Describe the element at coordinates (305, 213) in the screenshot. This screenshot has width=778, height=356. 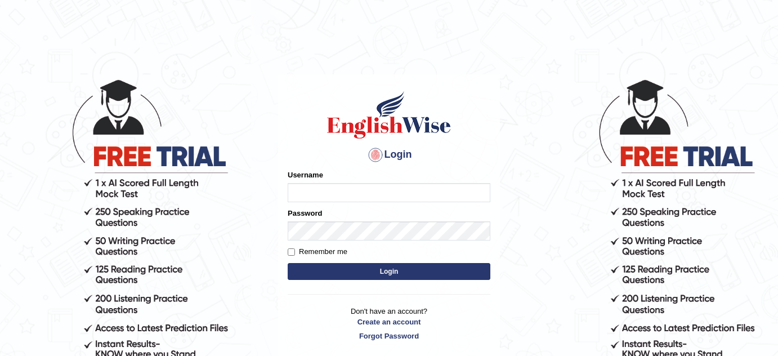
I see `label: Password` at that location.